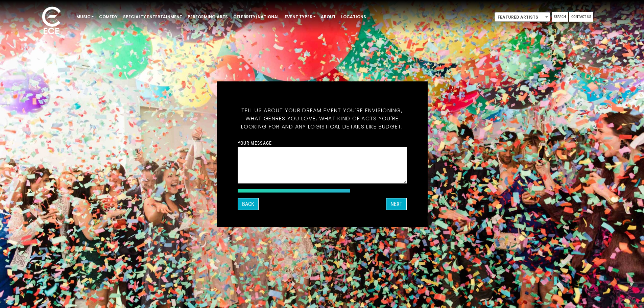 The width and height of the screenshot is (644, 308). I want to click on a: Performing Arts, so click(208, 17).